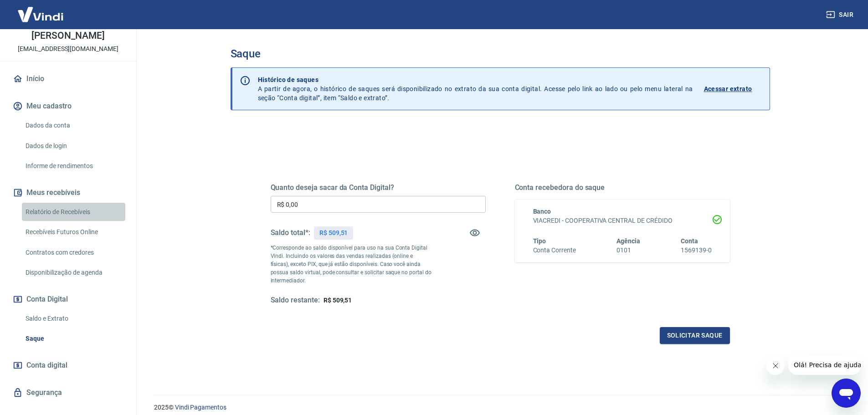  Describe the element at coordinates (73, 212) in the screenshot. I see `a: Relatório de Recebíveis` at that location.